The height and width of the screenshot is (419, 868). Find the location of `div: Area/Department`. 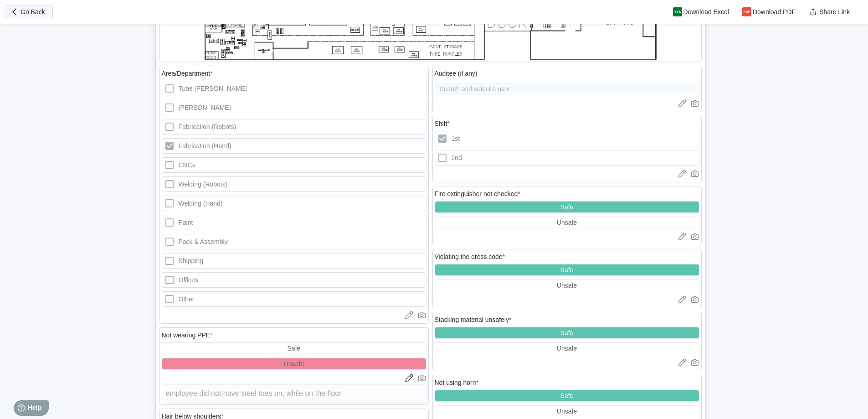

div: Area/Department is located at coordinates (187, 74).